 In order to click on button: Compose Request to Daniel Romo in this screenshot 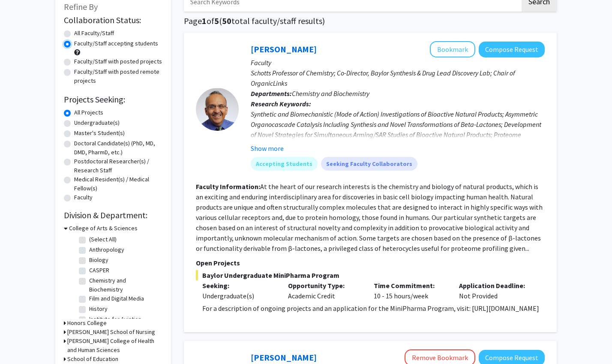, I will do `click(511, 49)`.